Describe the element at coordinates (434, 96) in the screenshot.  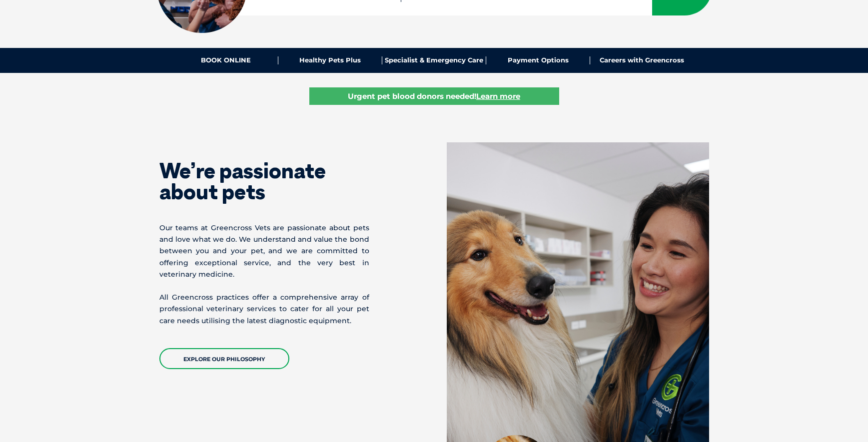
I see `a: Urgent pet blood donors needed!Learn more` at that location.